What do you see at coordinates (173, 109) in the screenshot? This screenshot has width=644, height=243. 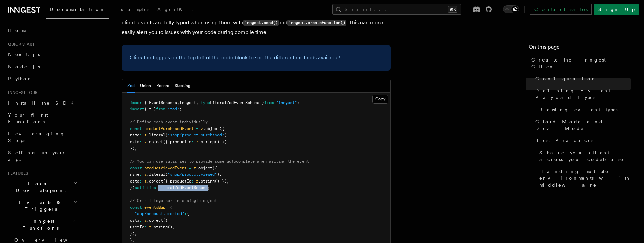 I see `span: "zod"` at bounding box center [173, 109].